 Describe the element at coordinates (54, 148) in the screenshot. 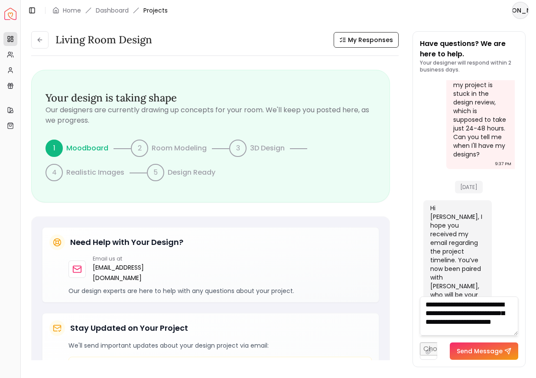

I see `div: 1` at that location.